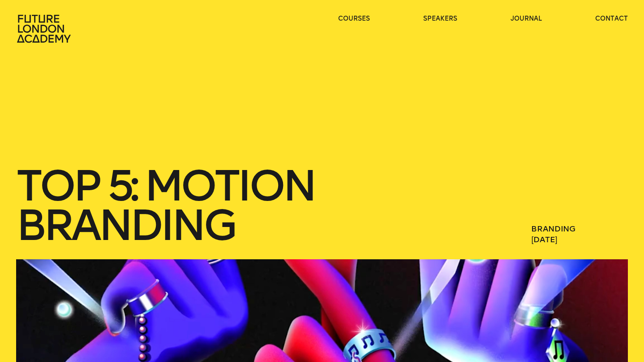 The width and height of the screenshot is (644, 362). What do you see at coordinates (612, 19) in the screenshot?
I see `a: contact` at bounding box center [612, 19].